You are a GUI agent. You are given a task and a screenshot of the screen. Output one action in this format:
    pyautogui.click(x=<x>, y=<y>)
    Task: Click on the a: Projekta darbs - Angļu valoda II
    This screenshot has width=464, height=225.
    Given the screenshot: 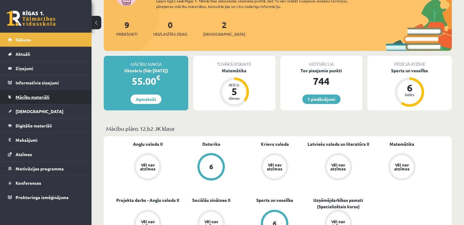 What is the action you would take?
    pyautogui.click(x=148, y=200)
    